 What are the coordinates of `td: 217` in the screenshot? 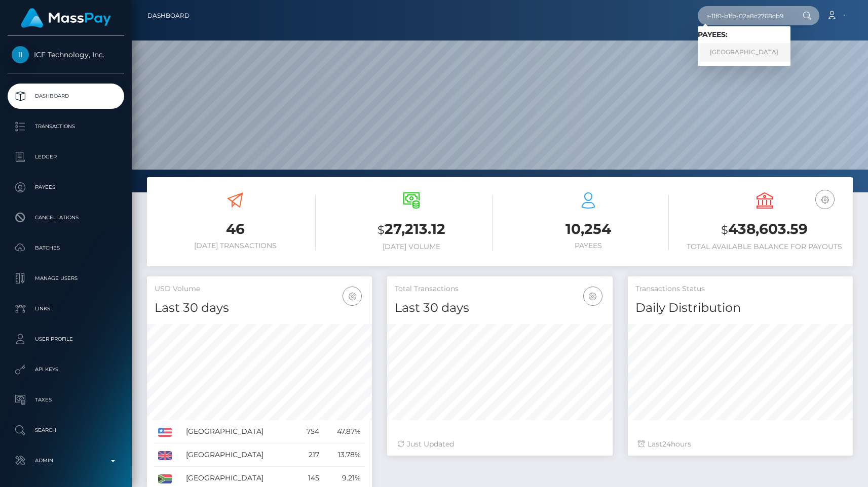 It's located at (309, 456).